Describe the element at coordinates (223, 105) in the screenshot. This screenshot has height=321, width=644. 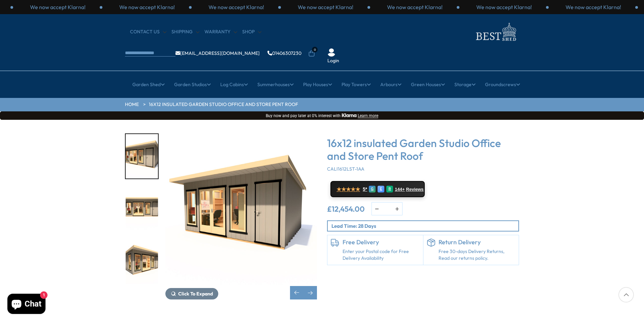
I see `a: 16x12 insulated Garden Studio Office and Store Pent Roof` at that location.